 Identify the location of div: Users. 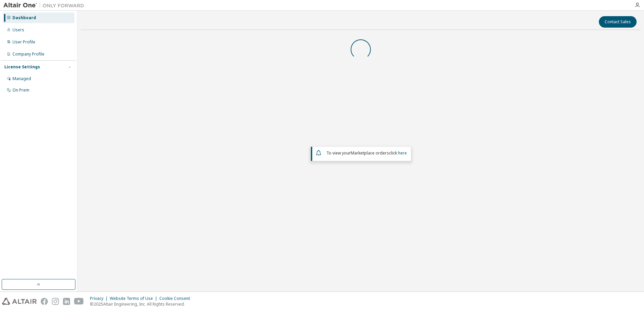
(19, 30).